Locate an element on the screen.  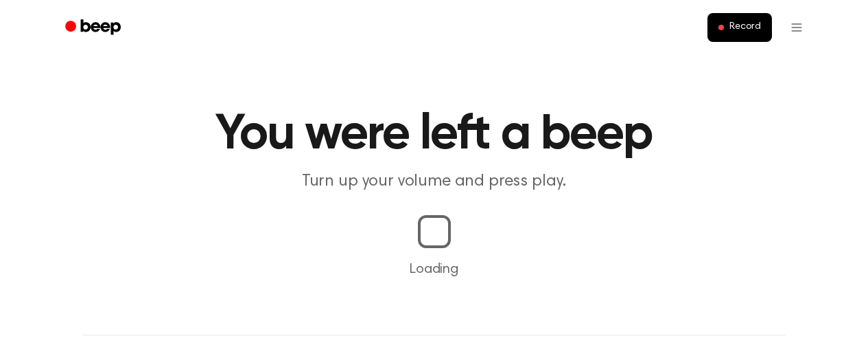
h1: You were left a beep is located at coordinates (434, 135).